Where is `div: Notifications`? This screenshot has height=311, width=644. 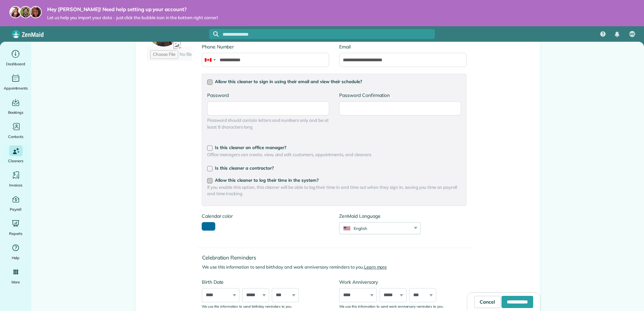 div: Notifications is located at coordinates (617, 34).